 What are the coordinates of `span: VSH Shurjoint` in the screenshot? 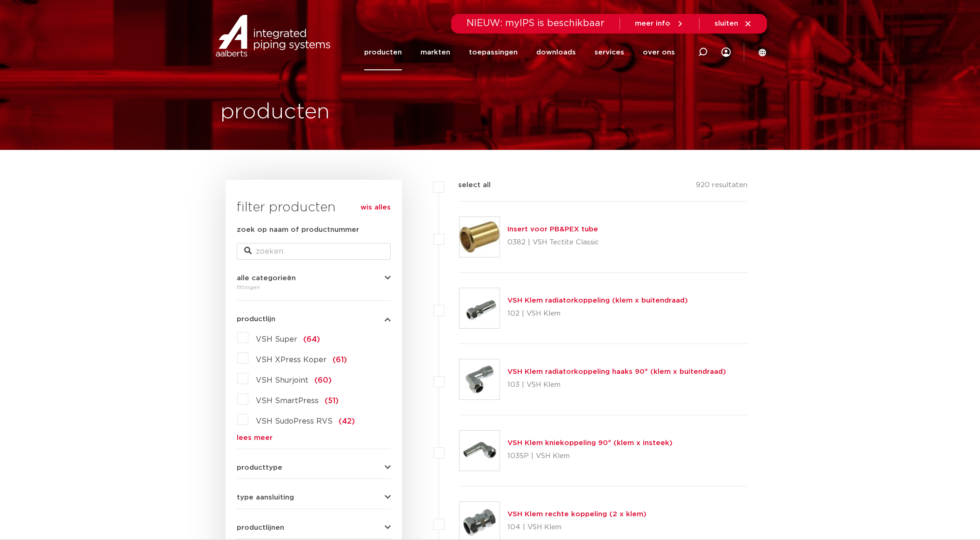 It's located at (282, 381).